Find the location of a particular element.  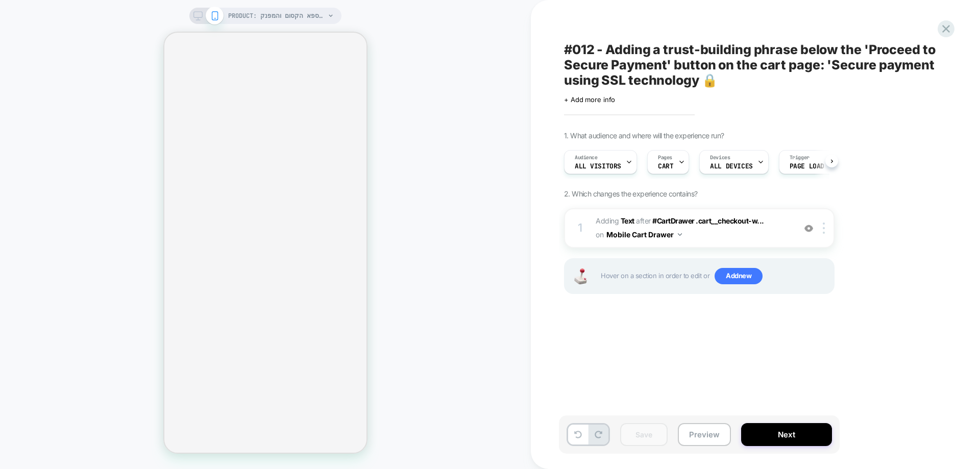

span: All Visitors is located at coordinates (598, 166).